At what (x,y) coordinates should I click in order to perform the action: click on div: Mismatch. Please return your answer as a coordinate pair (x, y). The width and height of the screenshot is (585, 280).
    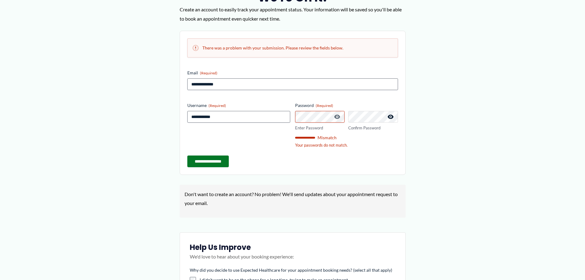
    Looking at the image, I should click on (347, 138).